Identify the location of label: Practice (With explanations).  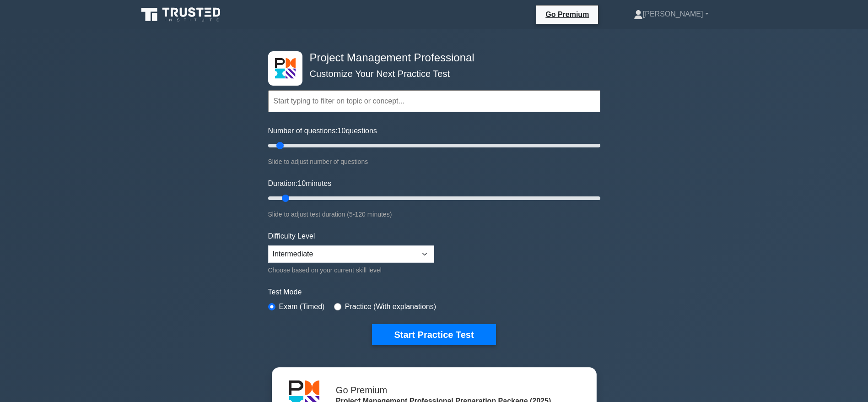
(390, 306).